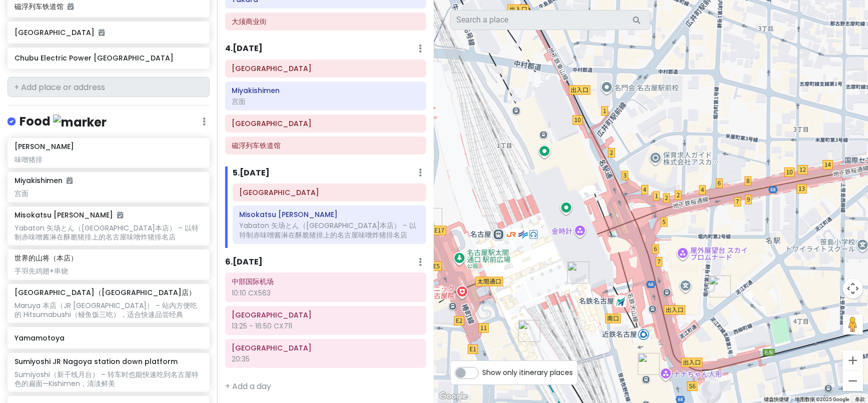 This screenshot has width=868, height=403. I want to click on h6: 新加坡樟宜机场, so click(325, 348).